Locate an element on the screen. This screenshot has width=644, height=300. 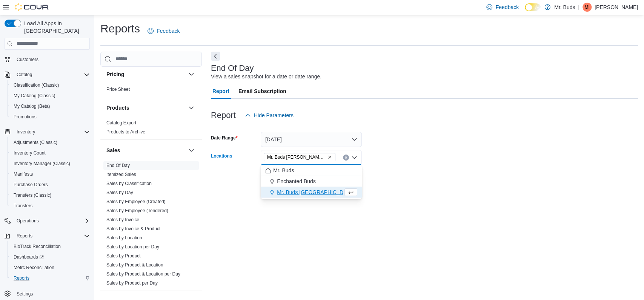
span: MI is located at coordinates (587, 7).